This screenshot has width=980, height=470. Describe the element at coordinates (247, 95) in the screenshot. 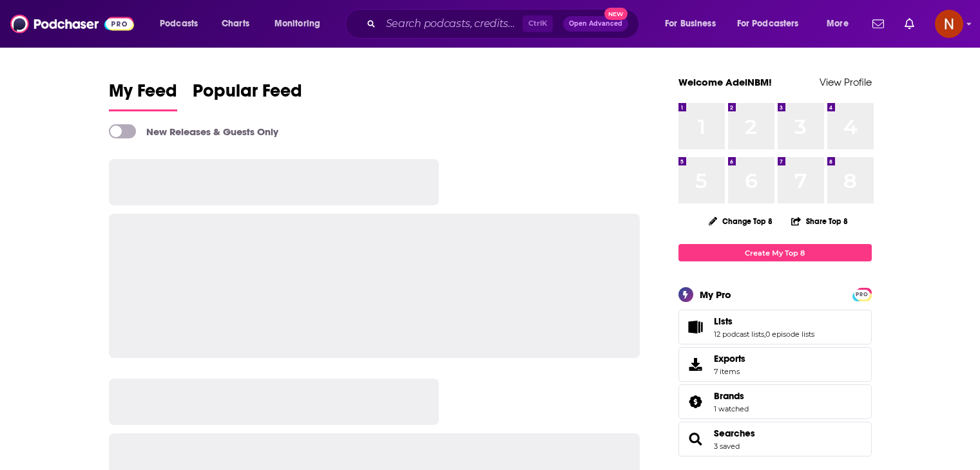

I see `a: Popular Feed` at that location.